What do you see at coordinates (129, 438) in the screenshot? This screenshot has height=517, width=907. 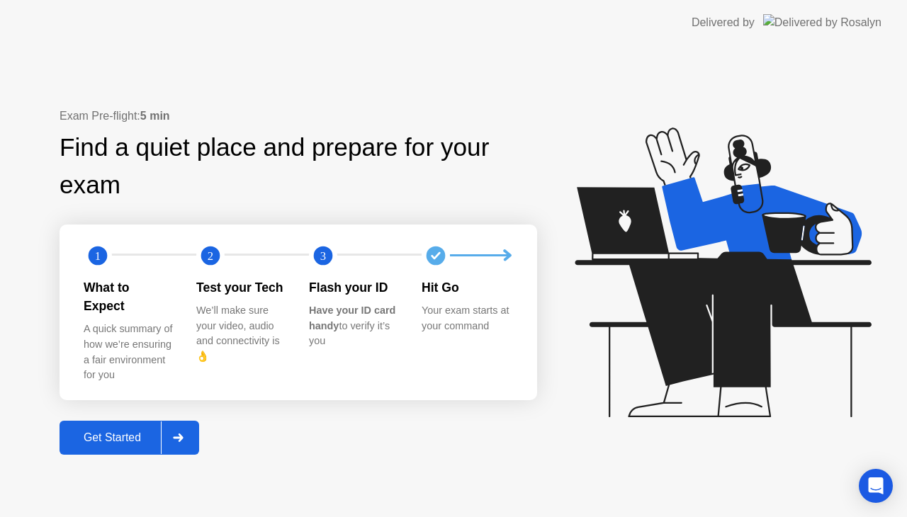 I see `button: Get Started` at bounding box center [129, 438].